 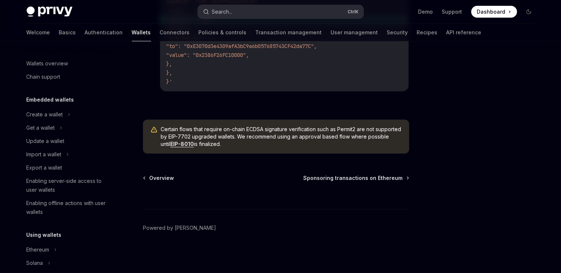 What do you see at coordinates (182, 144) in the screenshot?
I see `a: EIP-8010` at bounding box center [182, 144].